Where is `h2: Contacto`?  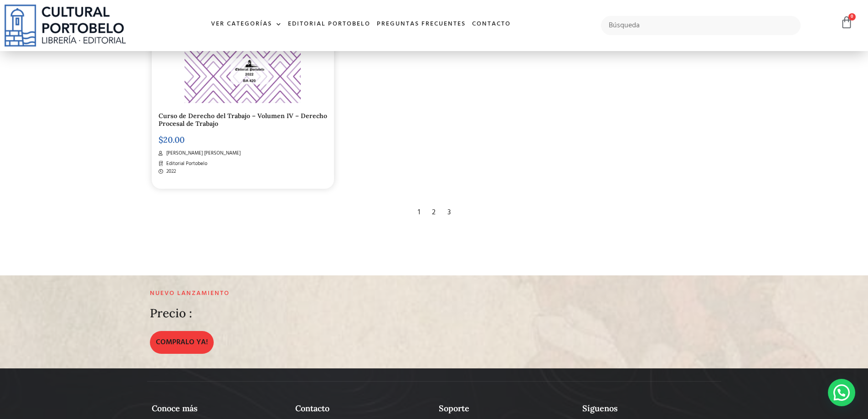
h2: Contacto is located at coordinates (362, 409).